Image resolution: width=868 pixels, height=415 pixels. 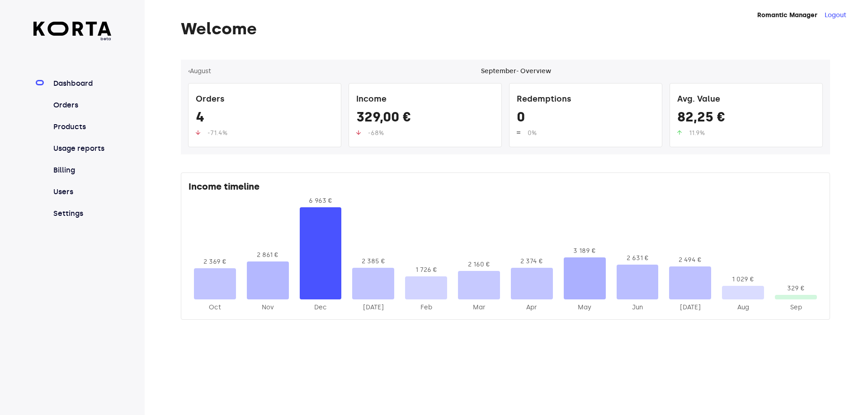 I want to click on div: 1 726 €, so click(x=426, y=270).